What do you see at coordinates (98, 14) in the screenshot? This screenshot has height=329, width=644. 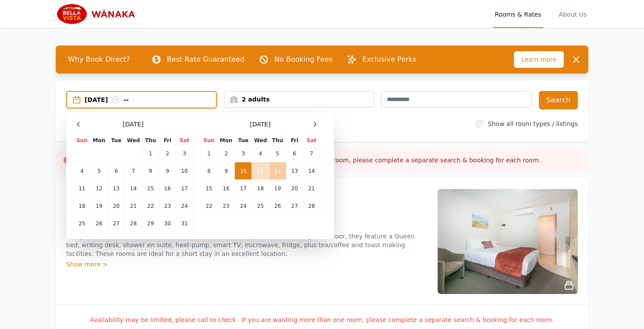 I see `img: Bella Vista Wanaka` at bounding box center [98, 14].